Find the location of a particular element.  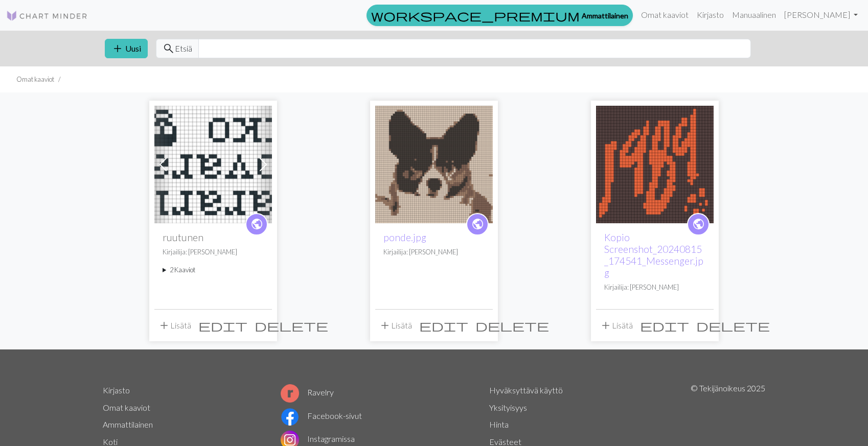

font: Etsiä is located at coordinates (183, 48).